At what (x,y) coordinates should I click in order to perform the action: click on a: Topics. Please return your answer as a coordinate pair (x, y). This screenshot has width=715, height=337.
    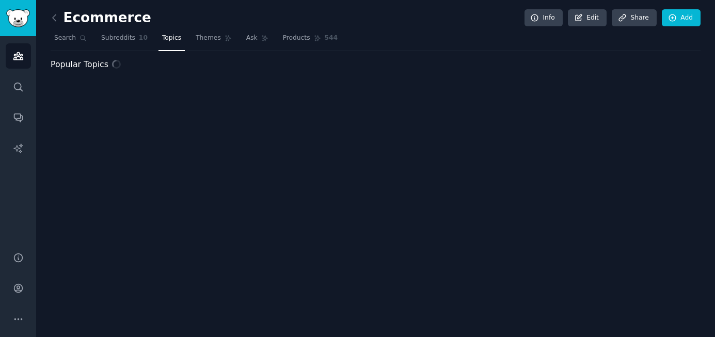
    Looking at the image, I should click on (172, 40).